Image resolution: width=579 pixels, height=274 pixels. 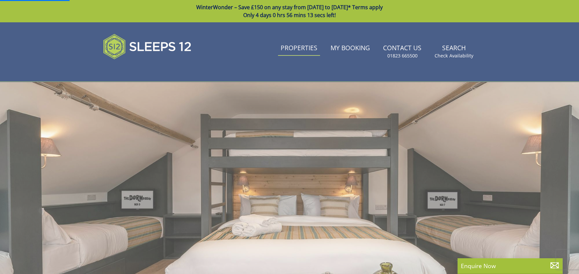 I want to click on a: Properties, so click(x=299, y=48).